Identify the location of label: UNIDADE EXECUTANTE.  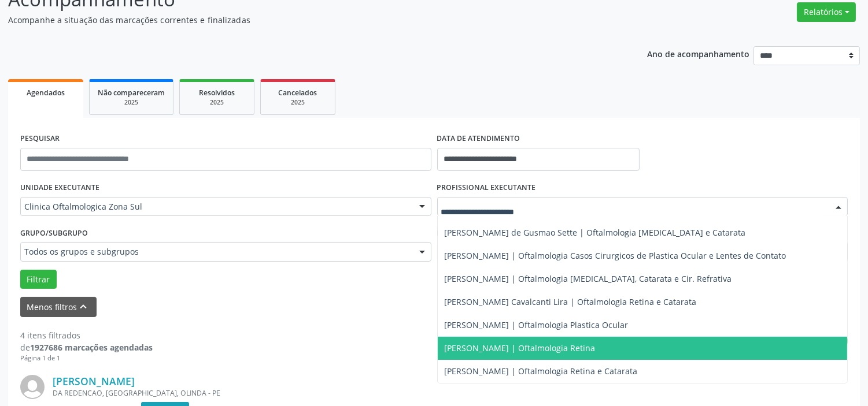
(59, 188).